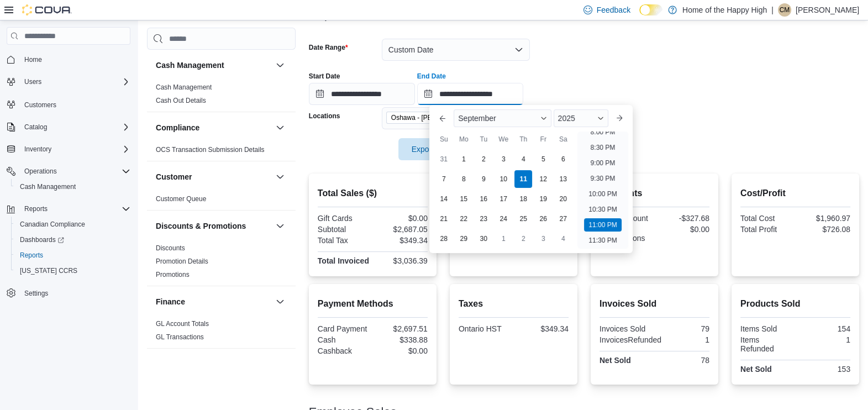 This screenshot has height=410, width=868. What do you see at coordinates (201, 226) in the screenshot?
I see `h3: Discounts & Promotions` at bounding box center [201, 226].